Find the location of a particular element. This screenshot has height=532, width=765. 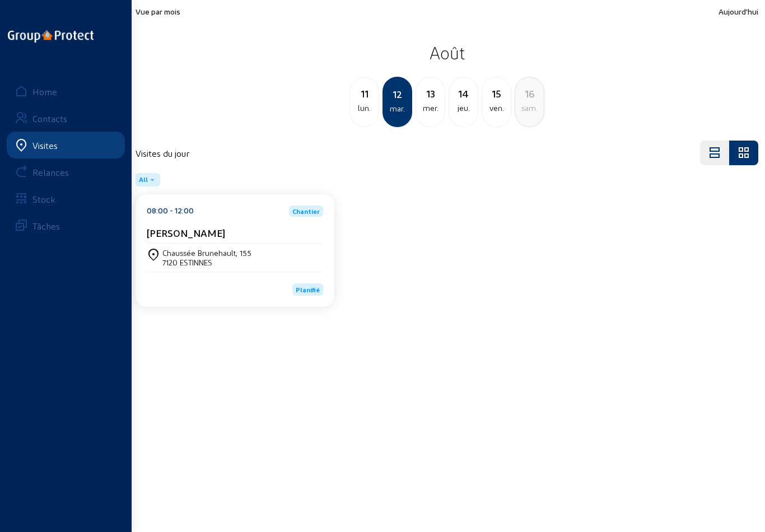

div: 08:00 - 12:00 is located at coordinates (170, 211).